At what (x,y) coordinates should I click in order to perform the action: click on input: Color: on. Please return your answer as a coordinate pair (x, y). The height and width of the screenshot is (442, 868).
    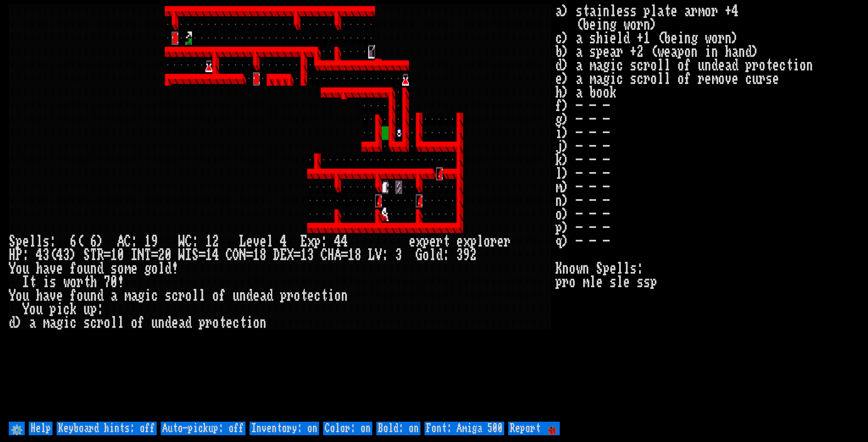
    Looking at the image, I should click on (347, 429).